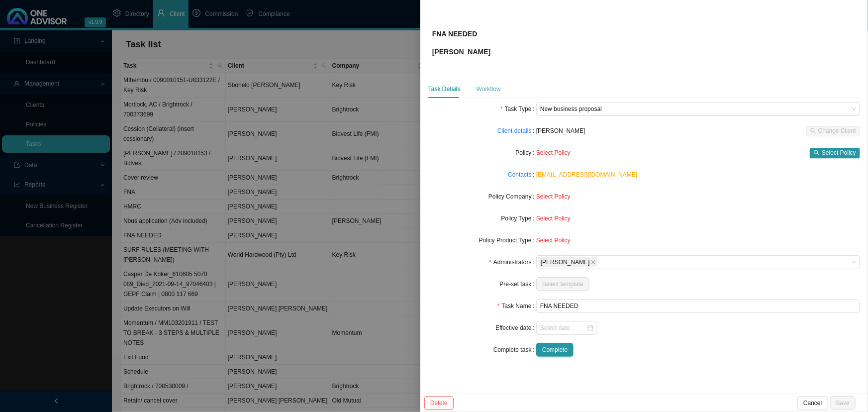  What do you see at coordinates (812, 403) in the screenshot?
I see `span: Cancel` at bounding box center [812, 403].